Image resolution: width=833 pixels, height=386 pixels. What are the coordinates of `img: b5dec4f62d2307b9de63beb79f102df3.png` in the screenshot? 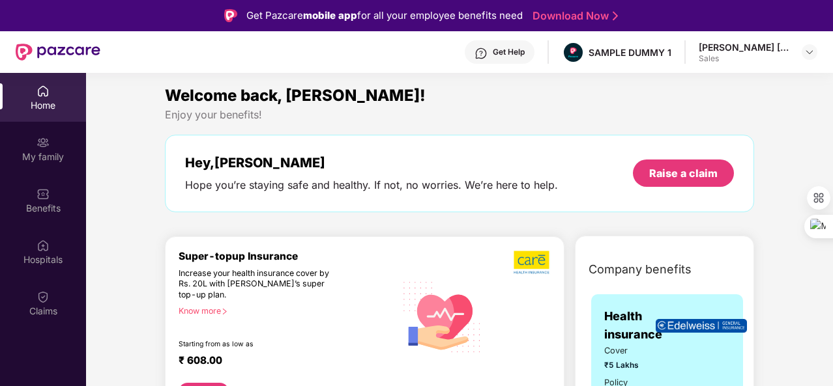 It's located at (532, 263).